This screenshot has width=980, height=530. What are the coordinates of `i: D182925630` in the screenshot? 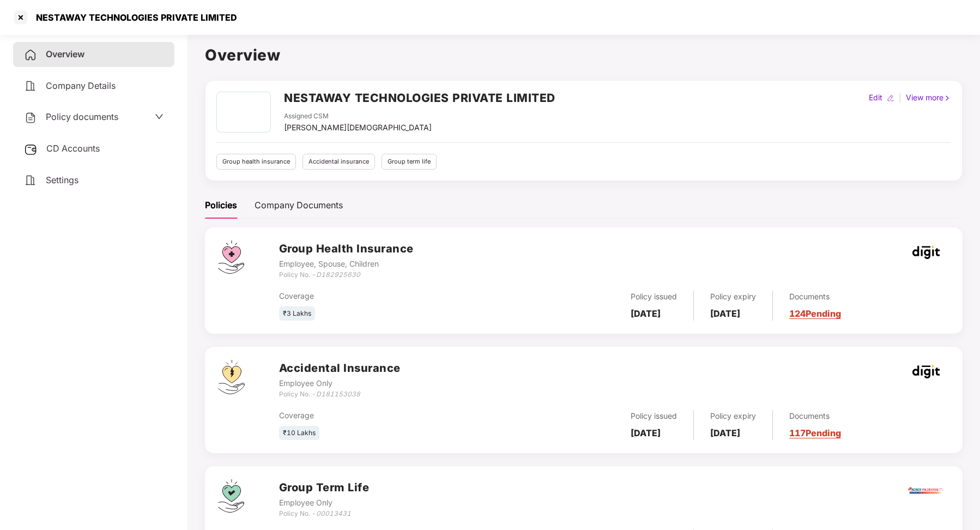 It's located at (338, 274).